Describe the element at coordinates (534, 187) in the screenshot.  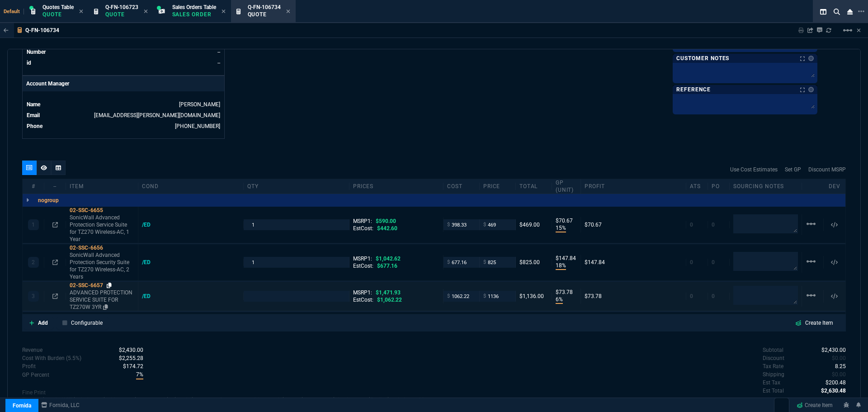
I see `div: Total` at that location.